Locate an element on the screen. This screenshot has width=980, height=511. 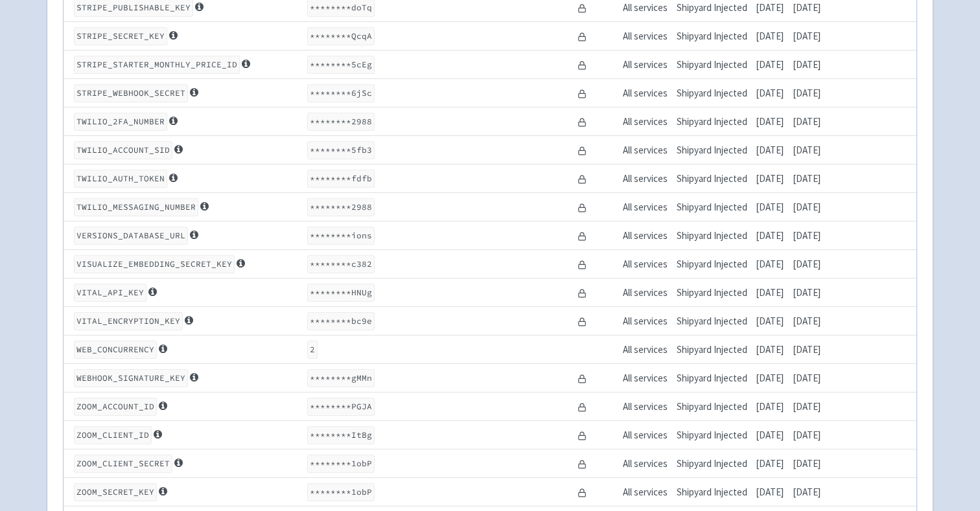
code: STRIPE_SECRET_KEY is located at coordinates (120, 36).